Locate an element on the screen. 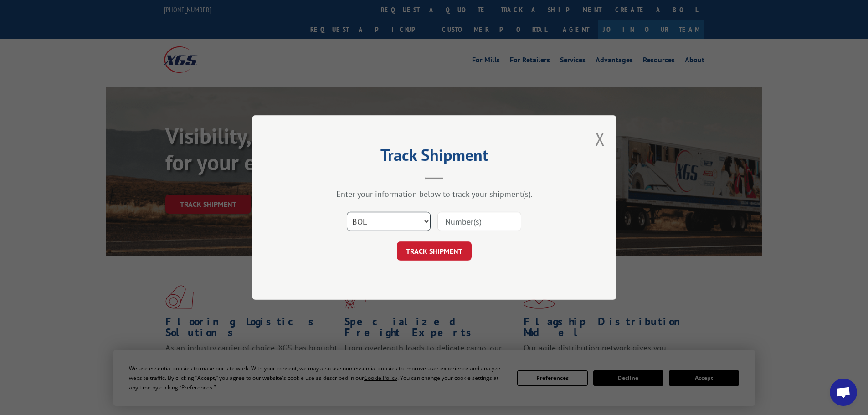 This screenshot has width=868, height=415. h2: Track Shipment is located at coordinates (434, 158).